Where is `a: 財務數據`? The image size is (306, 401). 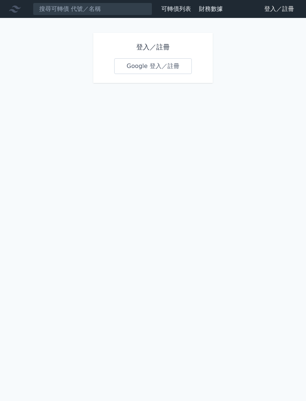
a: 財務數據 is located at coordinates (211, 9).